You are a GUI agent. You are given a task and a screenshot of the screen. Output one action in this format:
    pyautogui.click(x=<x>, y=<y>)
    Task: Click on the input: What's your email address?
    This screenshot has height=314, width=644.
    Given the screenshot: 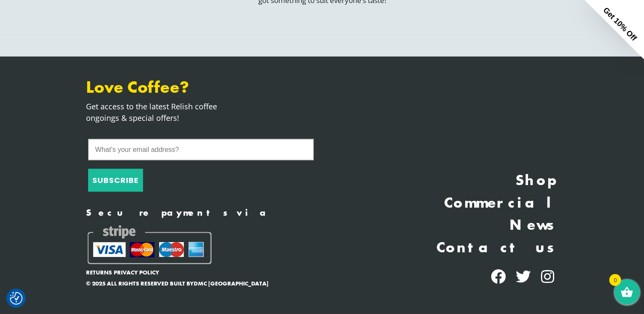 What is the action you would take?
    pyautogui.click(x=201, y=150)
    